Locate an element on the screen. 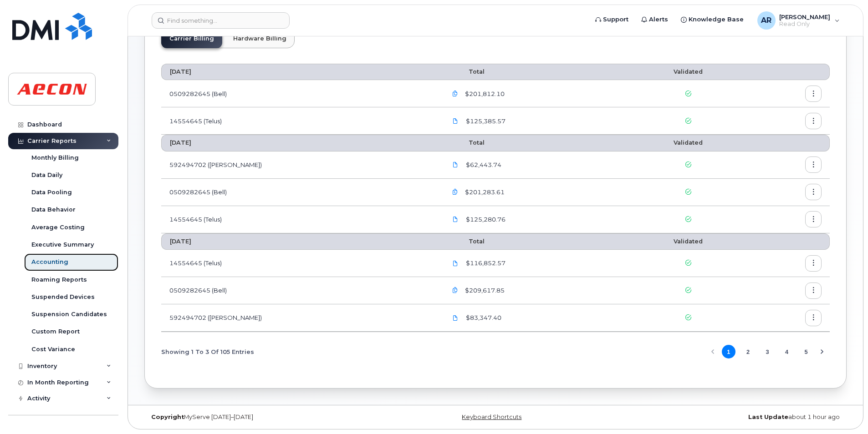 The image size is (868, 434). a: 14554645_1260946765_2025-08-01.pdf is located at coordinates (456, 220).